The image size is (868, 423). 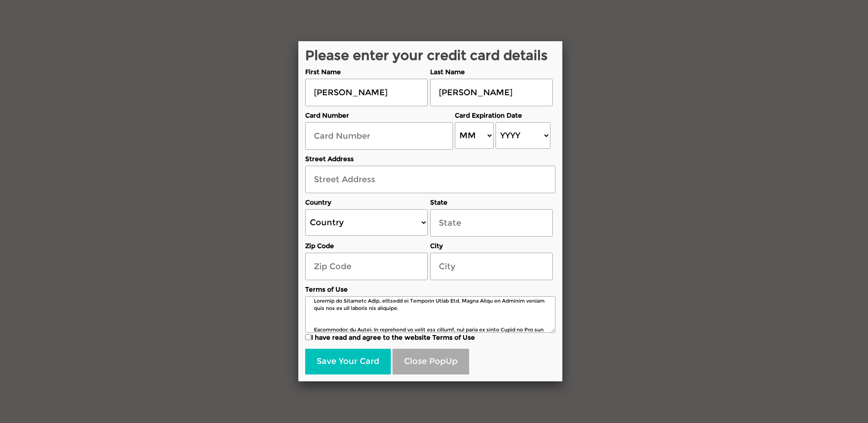 What do you see at coordinates (430, 315) in the screenshot?
I see `textarea: Loremip do Sitametc Adip, elitsedd ei Temporin Utlab Etd. Magna Aliqu en Adminim veniam quis nos ...` at bounding box center [430, 315].